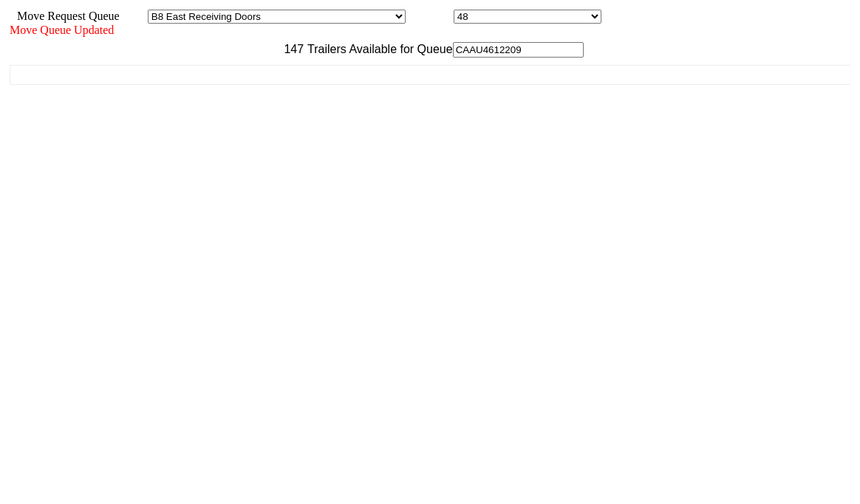 The height and width of the screenshot is (504, 860). What do you see at coordinates (289, 49) in the screenshot?
I see `span: 147` at bounding box center [289, 49].